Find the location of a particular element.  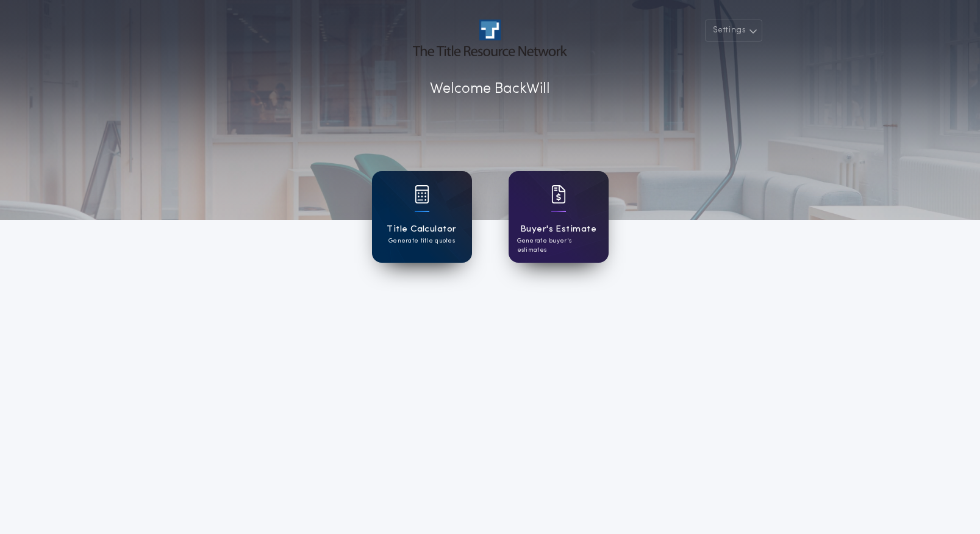

p: Generate title quotes is located at coordinates (422, 240).